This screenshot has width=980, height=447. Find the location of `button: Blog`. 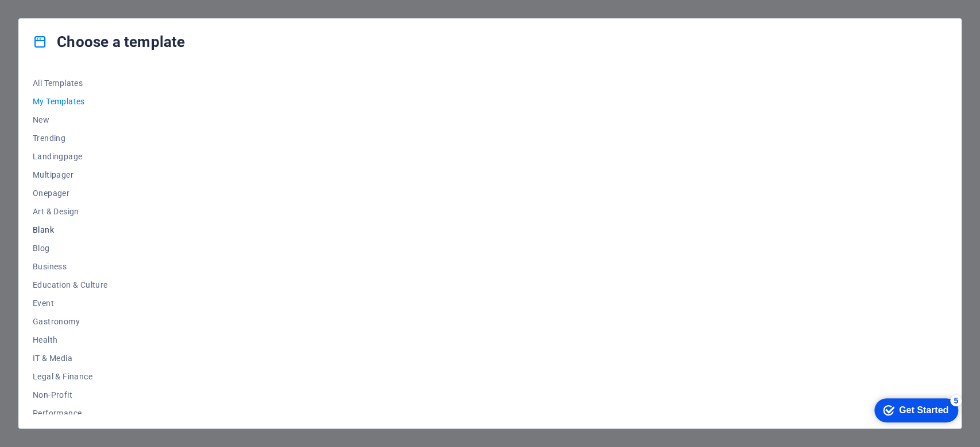

button: Blog is located at coordinates (70, 248).